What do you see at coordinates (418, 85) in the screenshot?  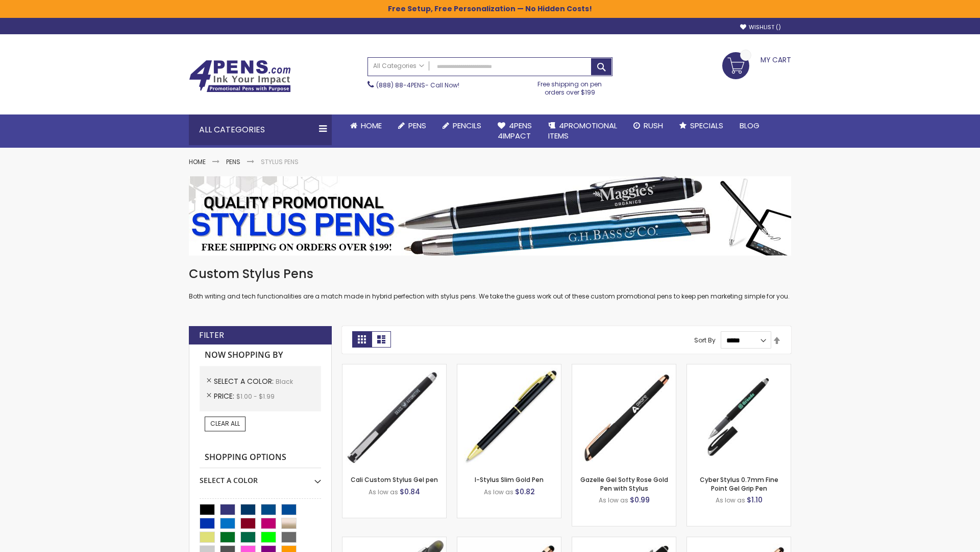 I see `span: - Call Now!` at bounding box center [418, 85].